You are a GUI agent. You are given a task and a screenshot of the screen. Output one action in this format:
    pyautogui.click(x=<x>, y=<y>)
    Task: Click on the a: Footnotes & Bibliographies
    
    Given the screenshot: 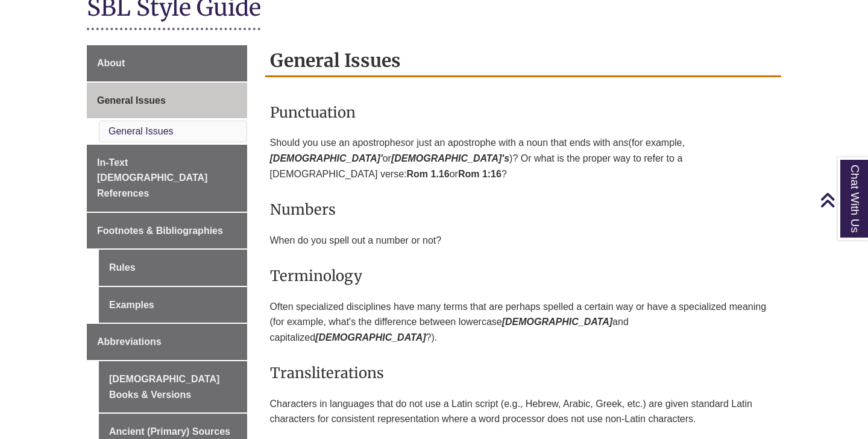 What is the action you would take?
    pyautogui.click(x=167, y=231)
    